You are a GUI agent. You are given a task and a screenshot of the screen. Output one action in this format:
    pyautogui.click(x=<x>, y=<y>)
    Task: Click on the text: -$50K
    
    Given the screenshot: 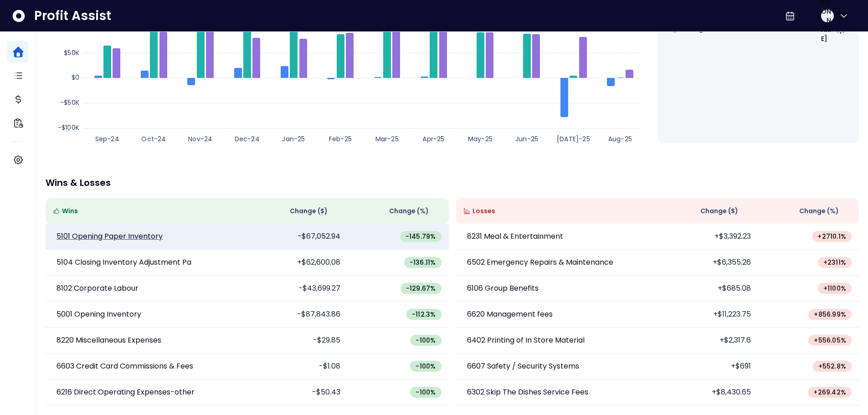 What is the action you would take?
    pyautogui.click(x=69, y=103)
    